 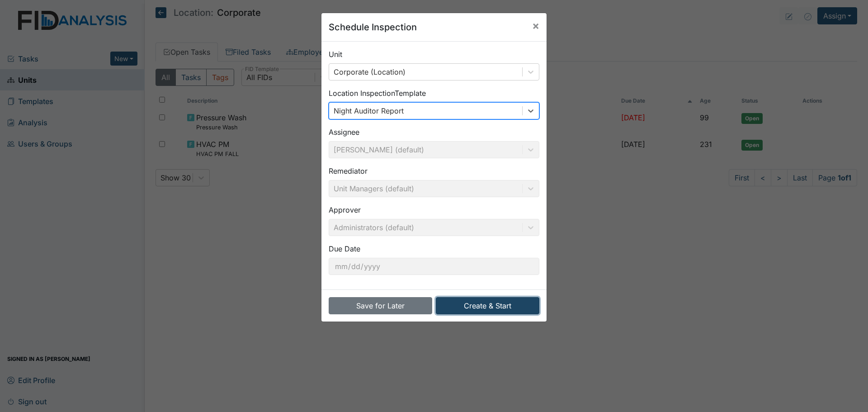 I want to click on label: Approver, so click(x=345, y=210).